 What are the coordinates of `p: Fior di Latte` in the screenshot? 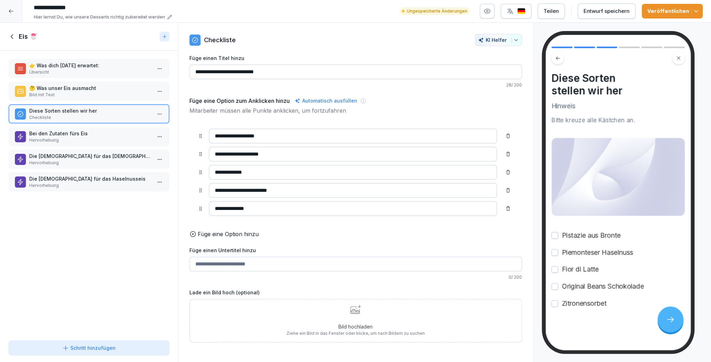 It's located at (580, 269).